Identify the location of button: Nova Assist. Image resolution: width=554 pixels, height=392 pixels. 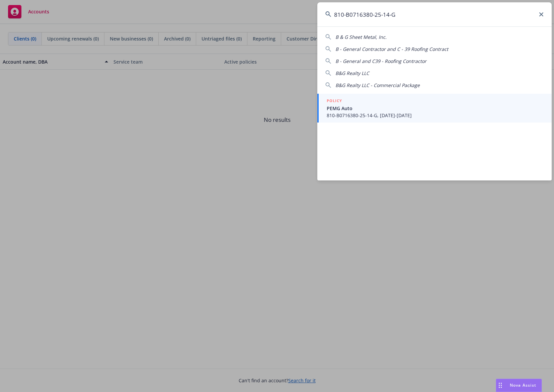
(519, 385).